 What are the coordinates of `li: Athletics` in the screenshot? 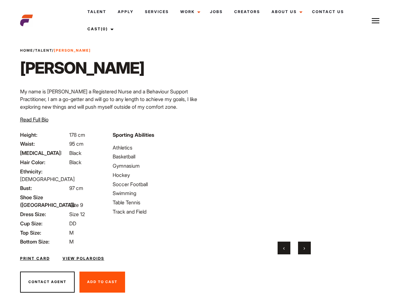 It's located at (155, 148).